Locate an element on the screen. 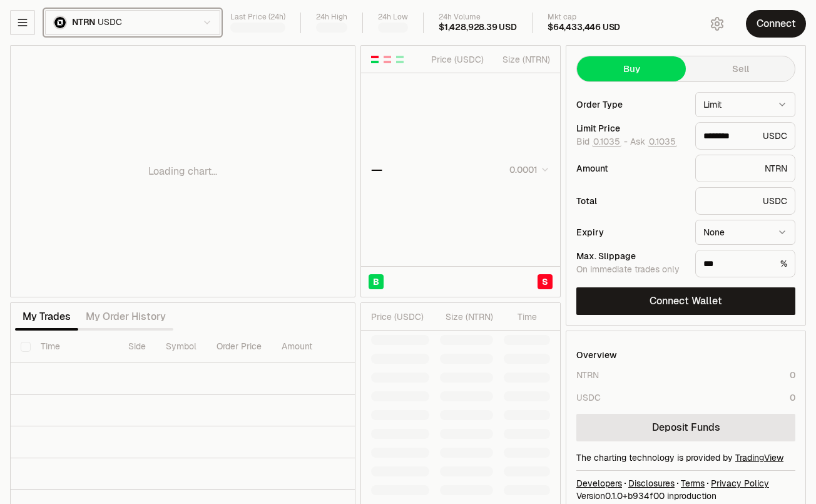  img: ntrn.png is located at coordinates (60, 22).